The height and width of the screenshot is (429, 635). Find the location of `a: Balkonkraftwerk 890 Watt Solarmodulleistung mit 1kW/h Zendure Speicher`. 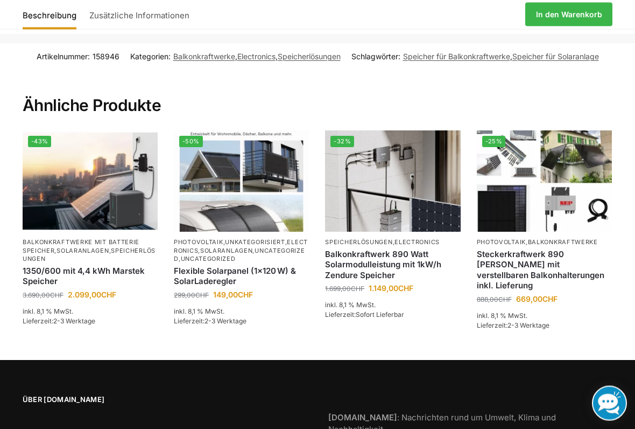

a: Balkonkraftwerk 890 Watt Solarmodulleistung mit 1kW/h Zendure Speicher is located at coordinates (393, 265).